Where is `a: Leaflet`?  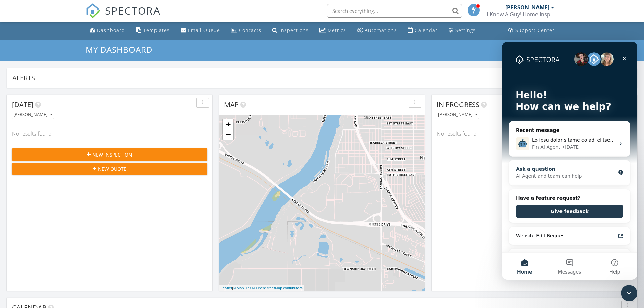
a: Leaflet is located at coordinates (226, 289).